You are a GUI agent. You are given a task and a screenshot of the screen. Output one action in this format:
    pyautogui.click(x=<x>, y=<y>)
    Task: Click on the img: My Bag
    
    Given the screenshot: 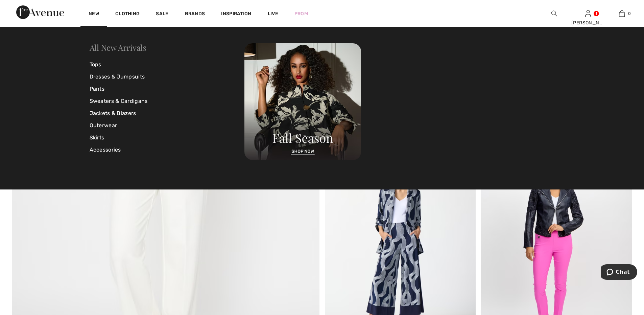 What is the action you would take?
    pyautogui.click(x=622, y=14)
    